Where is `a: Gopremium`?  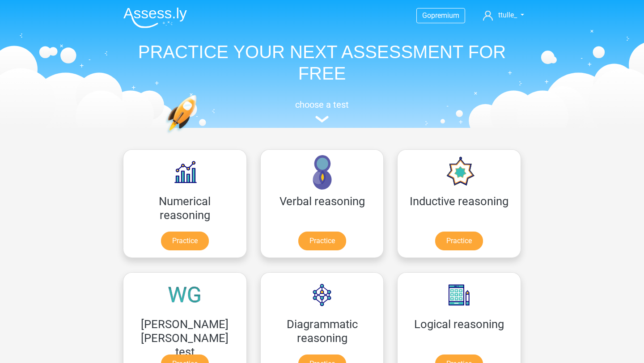
a: Gopremium is located at coordinates (441, 15).